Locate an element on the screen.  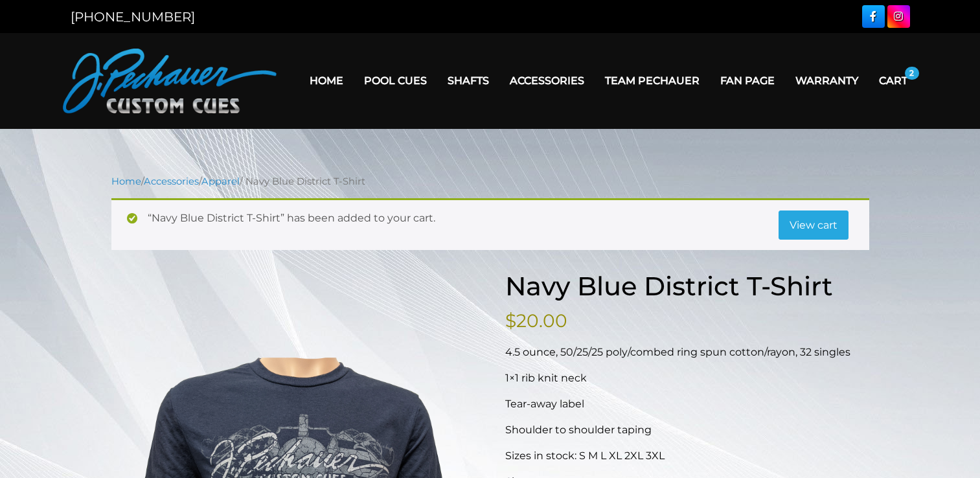
a: View cart is located at coordinates (814, 225).